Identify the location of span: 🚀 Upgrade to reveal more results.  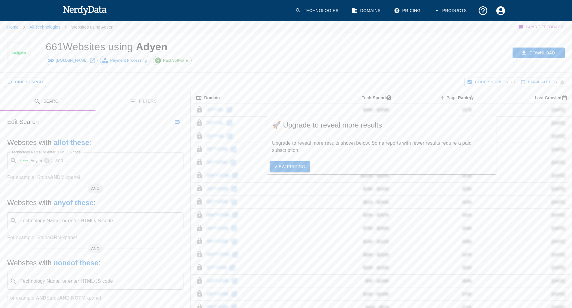
(382, 125).